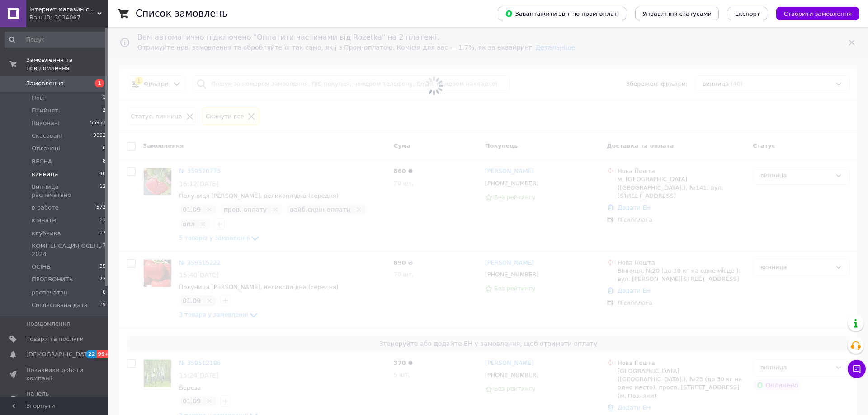 This screenshot has height=415, width=868. Describe the element at coordinates (46, 148) in the screenshot. I see `span: Оплачені` at that location.